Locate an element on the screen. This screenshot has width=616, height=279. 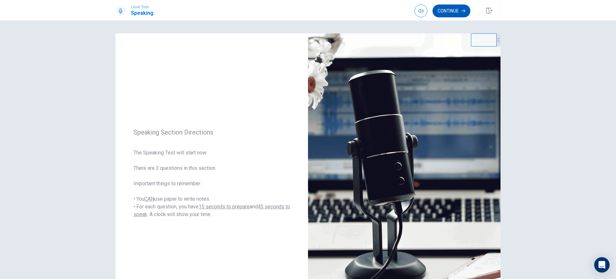
button: Continue is located at coordinates (452, 11).